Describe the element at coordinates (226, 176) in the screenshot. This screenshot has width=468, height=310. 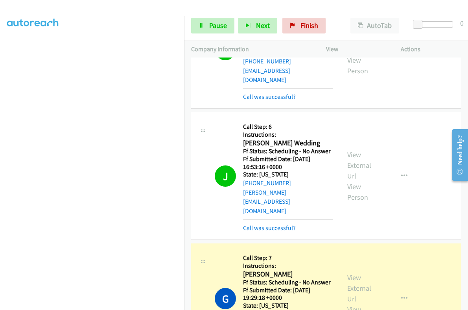
I see `h1: J` at that location.